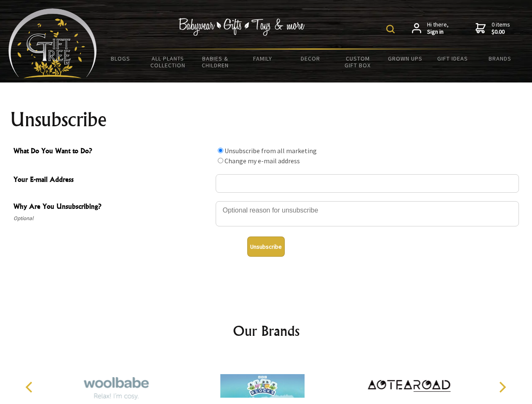  What do you see at coordinates (500, 58) in the screenshot?
I see `a: Brands` at bounding box center [500, 58].